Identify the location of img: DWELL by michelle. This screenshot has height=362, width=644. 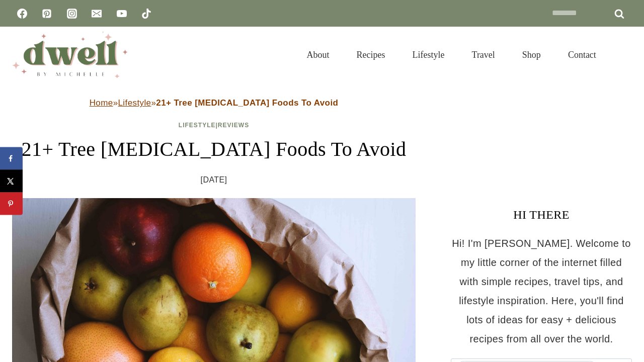
(70, 55).